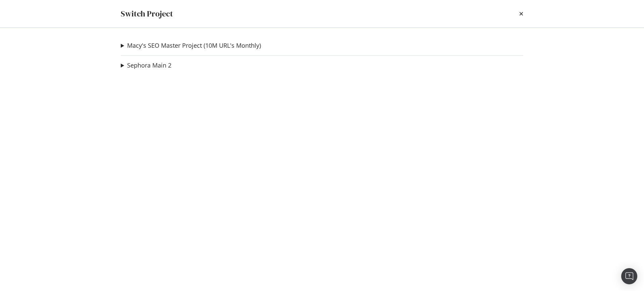 The image size is (644, 291). I want to click on div: Switch Project, so click(147, 14).